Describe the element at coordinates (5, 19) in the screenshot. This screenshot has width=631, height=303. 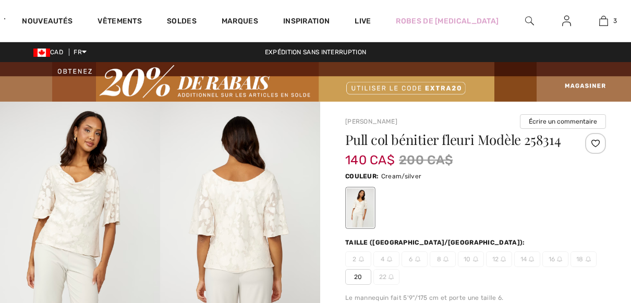
I see `img: 1ère Avenue` at that location.